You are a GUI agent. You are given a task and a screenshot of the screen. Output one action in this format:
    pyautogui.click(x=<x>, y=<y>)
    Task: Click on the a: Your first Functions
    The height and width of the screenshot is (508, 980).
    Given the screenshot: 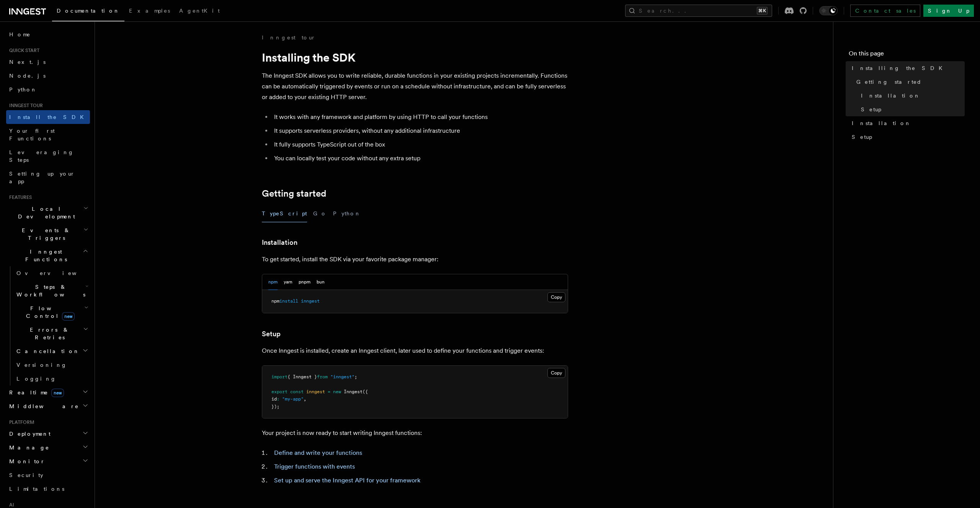 What is the action you would take?
    pyautogui.click(x=48, y=134)
    